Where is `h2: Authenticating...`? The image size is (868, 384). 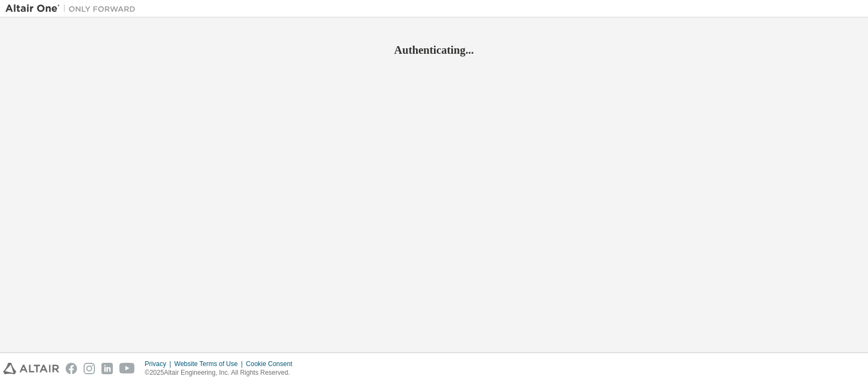
h2: Authenticating... is located at coordinates (434, 50).